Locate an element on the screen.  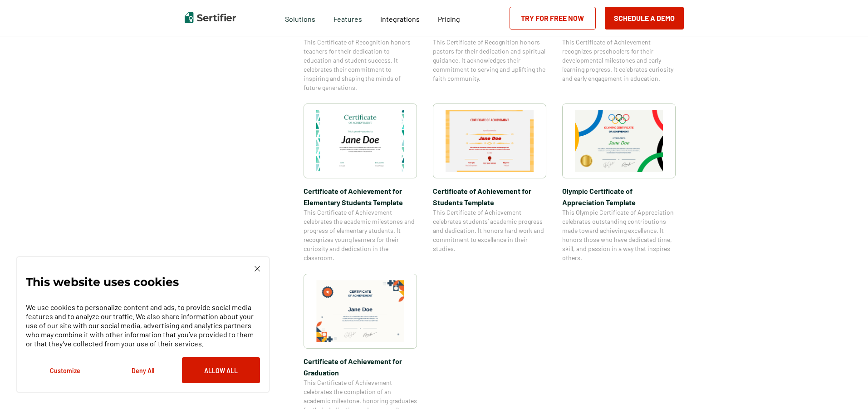
span: This Certificate of Recognition honors teachers for their dedication to education and student suc... is located at coordinates (360, 65).